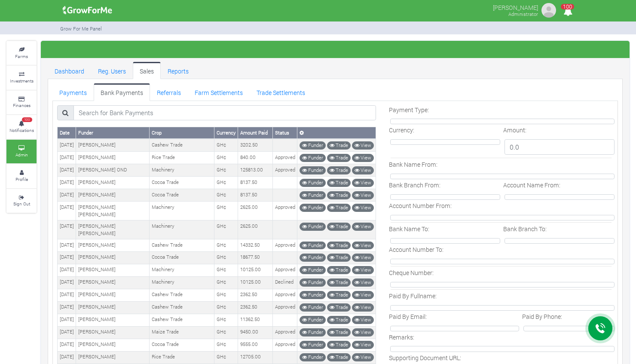  I want to click on a: 100 Notifications, so click(21, 127).